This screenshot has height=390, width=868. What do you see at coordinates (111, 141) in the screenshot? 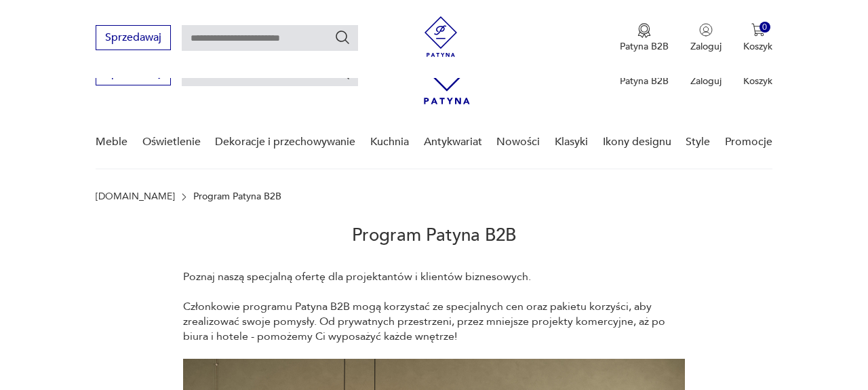
I see `a: Meble` at bounding box center [111, 141].